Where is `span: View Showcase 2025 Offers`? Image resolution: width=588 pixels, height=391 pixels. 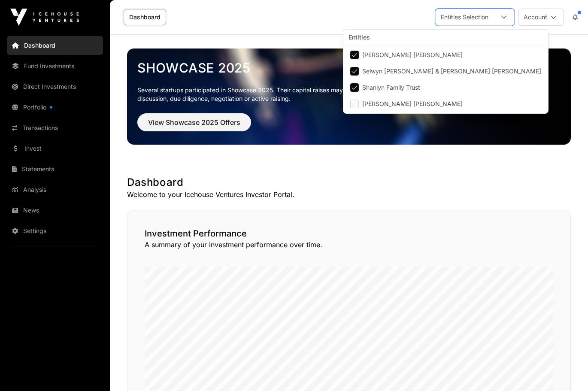 span: View Showcase 2025 Offers is located at coordinates (194, 122).